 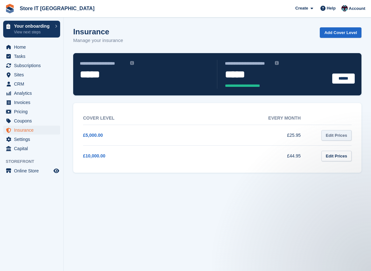 What do you see at coordinates (255, 118) in the screenshot?
I see `th: Every month` at bounding box center [255, 118].